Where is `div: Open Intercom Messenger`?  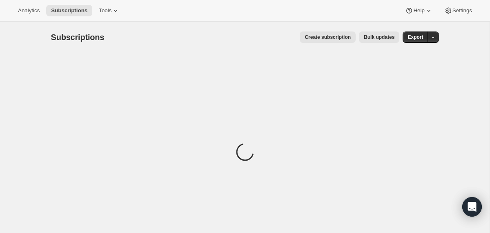 div: Open Intercom Messenger is located at coordinates (472, 207).